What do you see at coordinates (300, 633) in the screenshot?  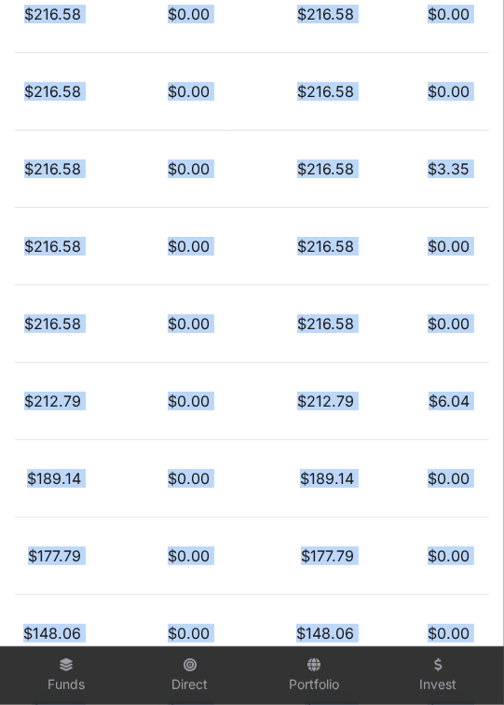 I see `td: $148.06` at bounding box center [300, 633].